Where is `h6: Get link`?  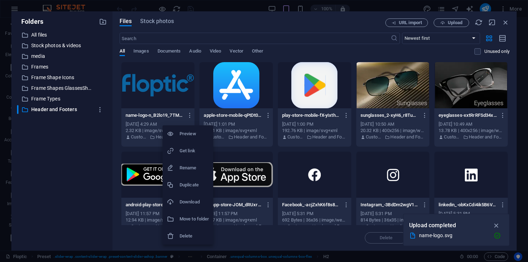 h6: Get link is located at coordinates (194, 151).